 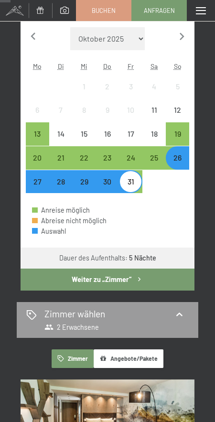 I want to click on button: Vorheriger Monat, so click(x=33, y=36).